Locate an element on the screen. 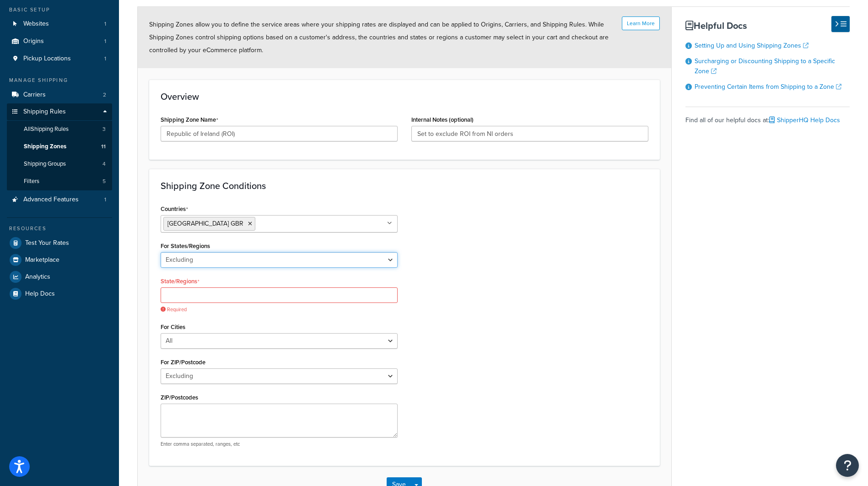 This screenshot has width=868, height=486. a: Shipping Zones11 is located at coordinates (60, 147).